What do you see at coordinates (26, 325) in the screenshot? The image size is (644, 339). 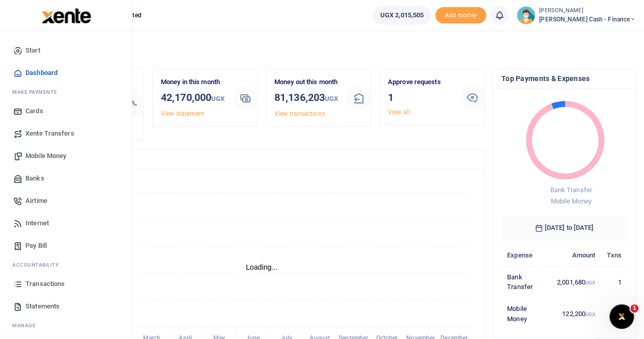 I see `span: anage` at bounding box center [26, 325].